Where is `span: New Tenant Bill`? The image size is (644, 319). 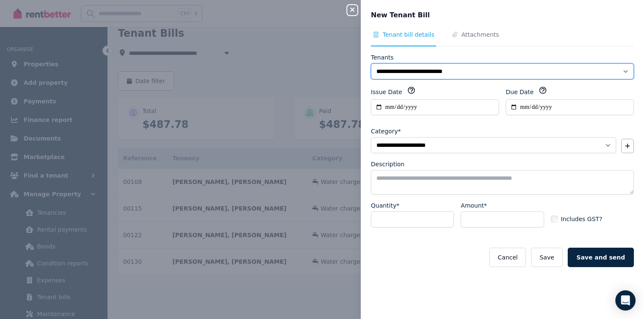
span: New Tenant Bill is located at coordinates (401, 15).